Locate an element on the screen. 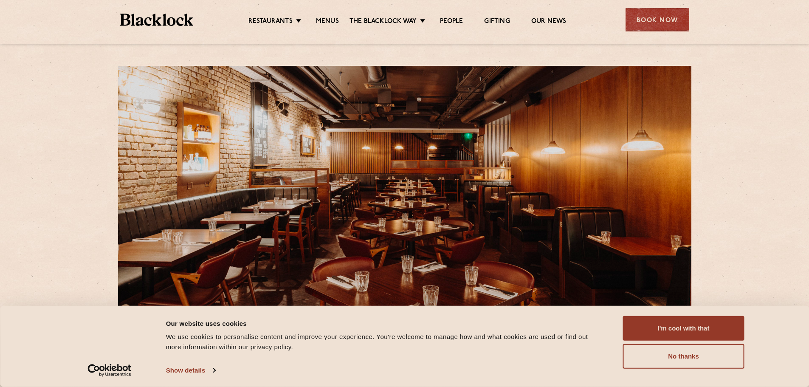 This screenshot has width=809, height=387. button: No thanks is located at coordinates (684, 356).